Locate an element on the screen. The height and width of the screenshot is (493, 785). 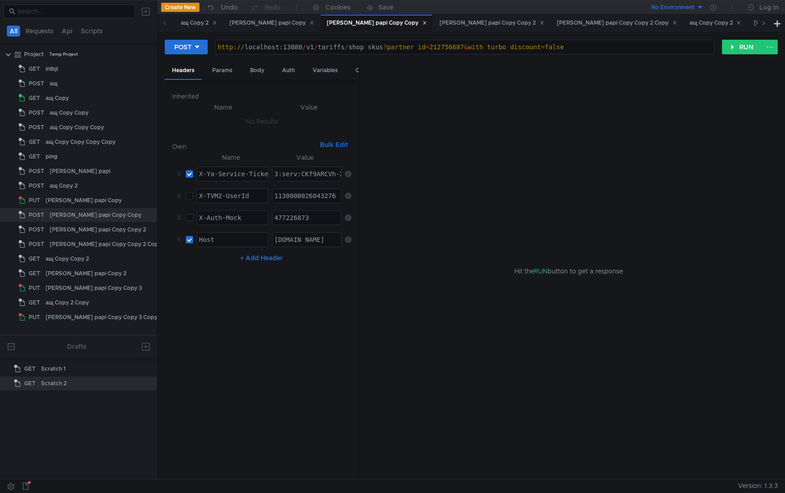
div: Redo is located at coordinates (272, 7).